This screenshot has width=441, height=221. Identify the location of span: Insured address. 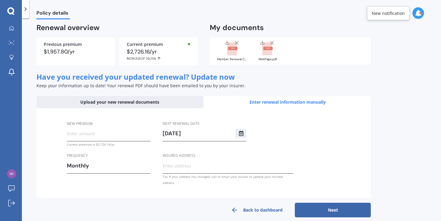
(179, 155).